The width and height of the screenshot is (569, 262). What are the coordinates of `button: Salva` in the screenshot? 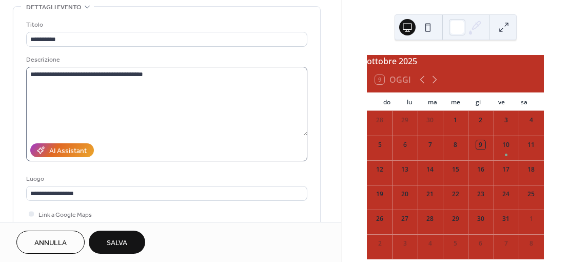 It's located at (117, 242).